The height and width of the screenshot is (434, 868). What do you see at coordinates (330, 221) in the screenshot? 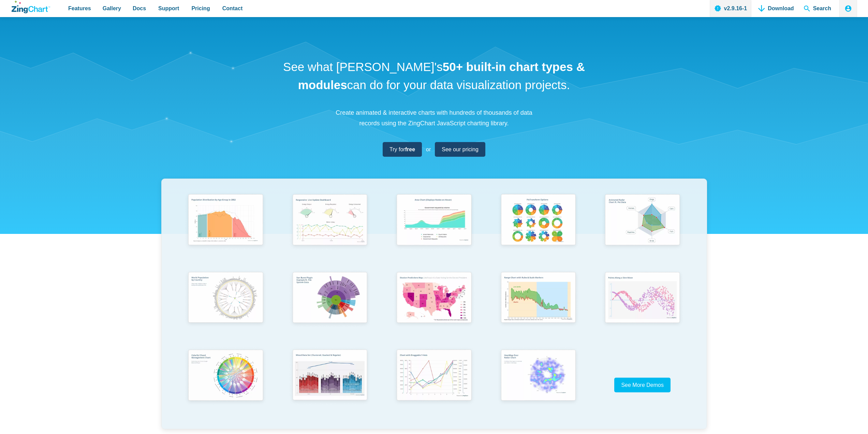
I see `img: Responsive Live Update Dashboard` at bounding box center [330, 221].